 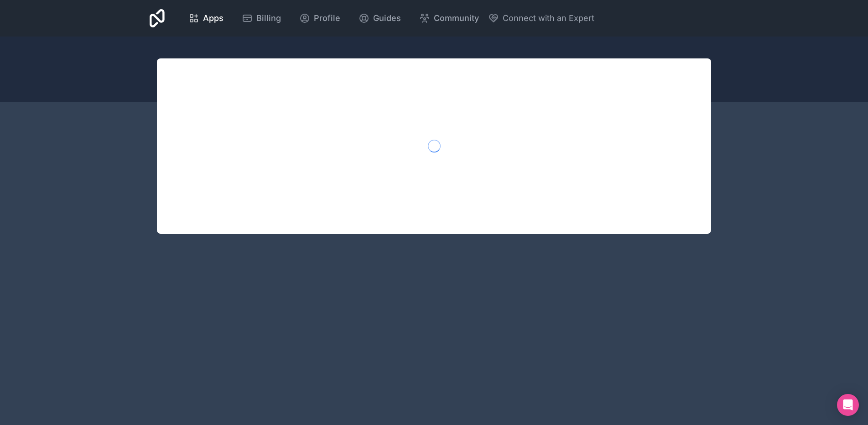 I want to click on div: Open Intercom Messenger, so click(x=848, y=405).